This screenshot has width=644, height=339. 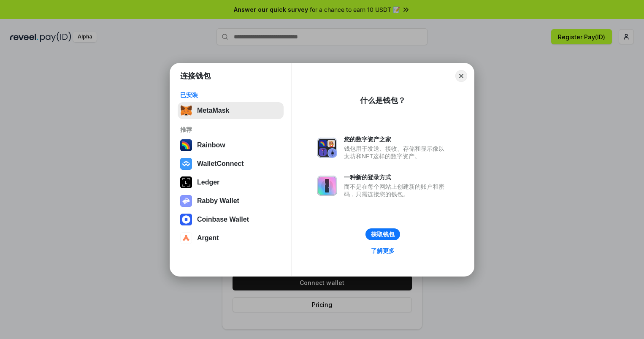 What do you see at coordinates (230, 145) in the screenshot?
I see `button: Rainbow` at bounding box center [230, 145].